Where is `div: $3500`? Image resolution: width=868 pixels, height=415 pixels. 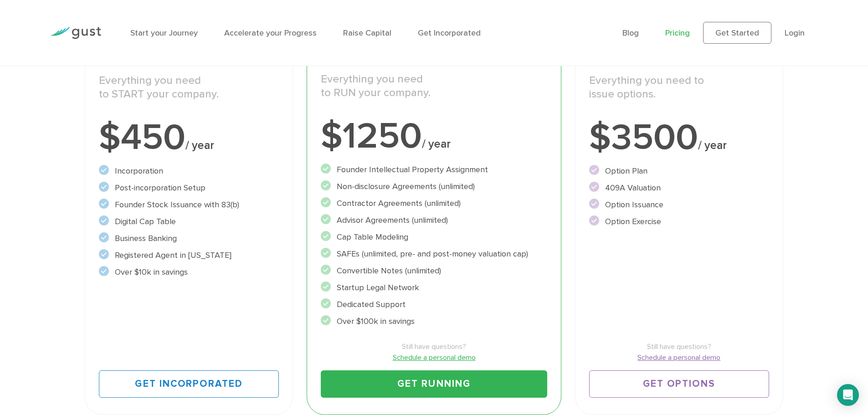
div: $3500 is located at coordinates (679, 138).